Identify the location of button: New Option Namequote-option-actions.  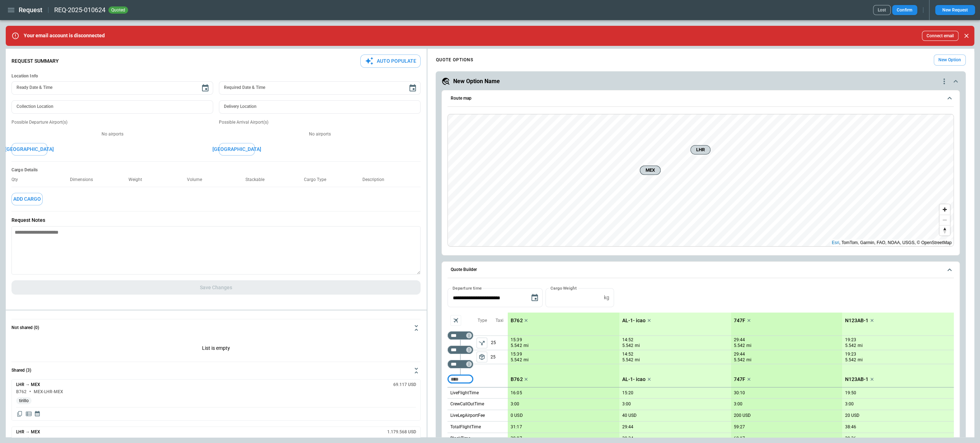
(701, 82).